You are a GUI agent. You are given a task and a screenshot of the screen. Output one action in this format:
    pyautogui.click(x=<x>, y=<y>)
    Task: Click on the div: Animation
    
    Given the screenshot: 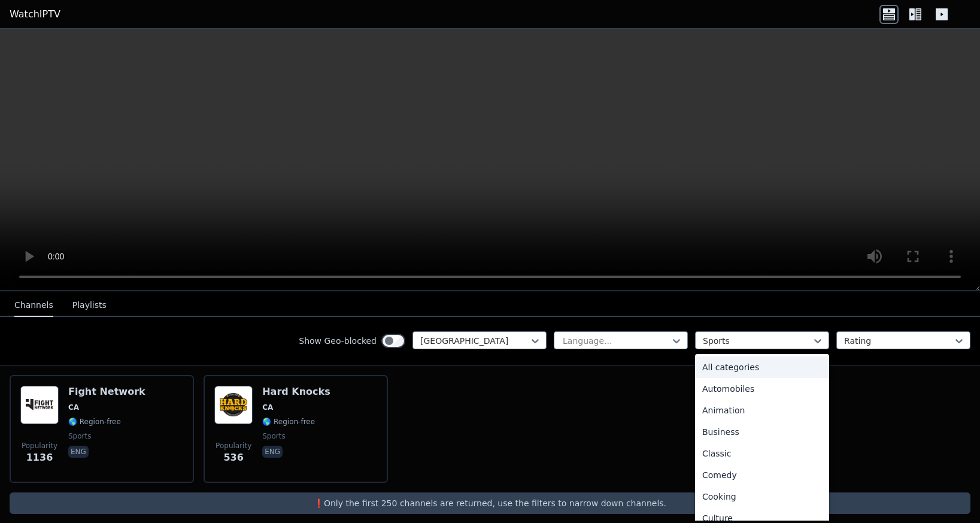 What is the action you would take?
    pyautogui.click(x=762, y=410)
    